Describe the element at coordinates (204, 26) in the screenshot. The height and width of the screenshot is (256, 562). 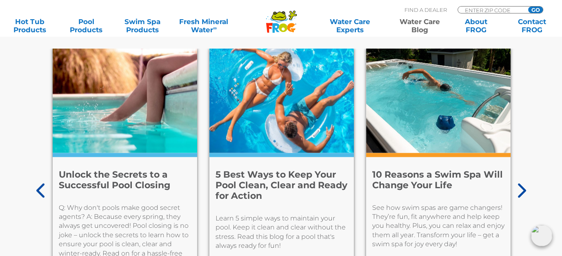
I see `a: Fresh MineralWater∞` at that location.